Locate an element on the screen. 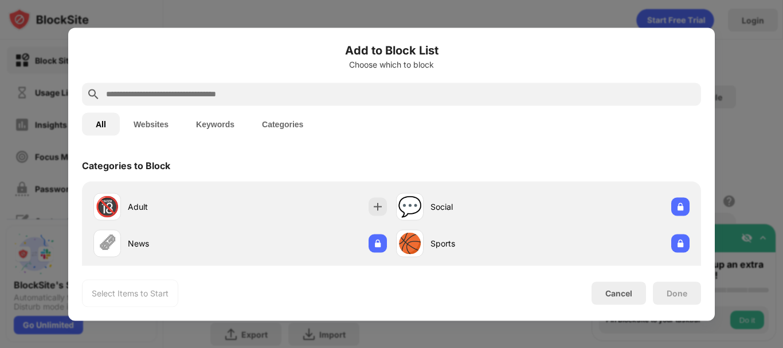 Image resolution: width=783 pixels, height=348 pixels. div: Select Items to Start is located at coordinates (130, 293).